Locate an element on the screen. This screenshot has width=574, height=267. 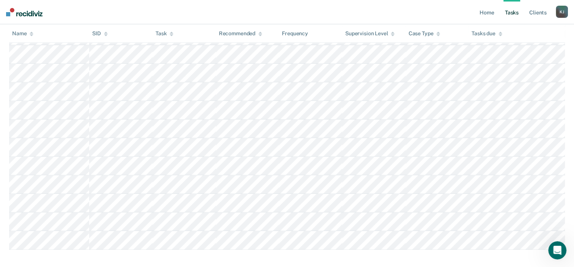
div: Task is located at coordinates (164, 33).